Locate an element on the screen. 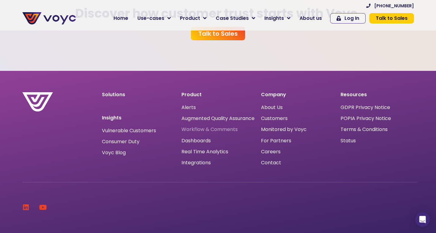 Image resolution: width=436 pixels, height=233 pixels. a: Augmented Quality Assurance is located at coordinates (218, 118).